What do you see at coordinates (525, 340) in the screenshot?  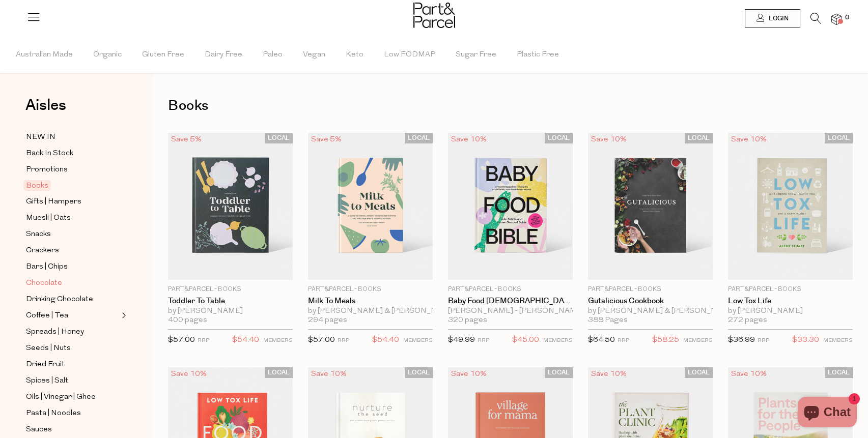 I see `span: $45.00` at bounding box center [525, 340].